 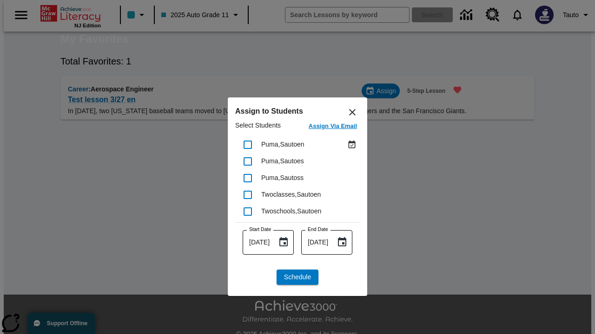 I want to click on span: Puma , Sautoes, so click(x=282, y=161).